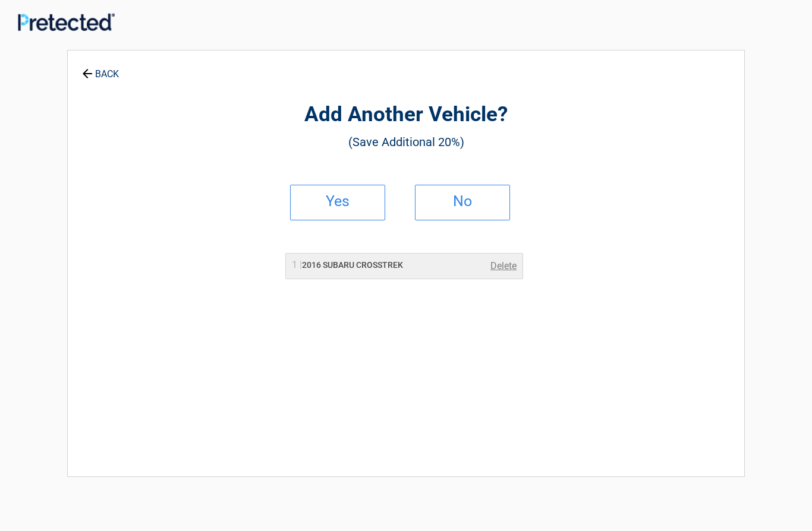  I want to click on h2: No, so click(462, 202).